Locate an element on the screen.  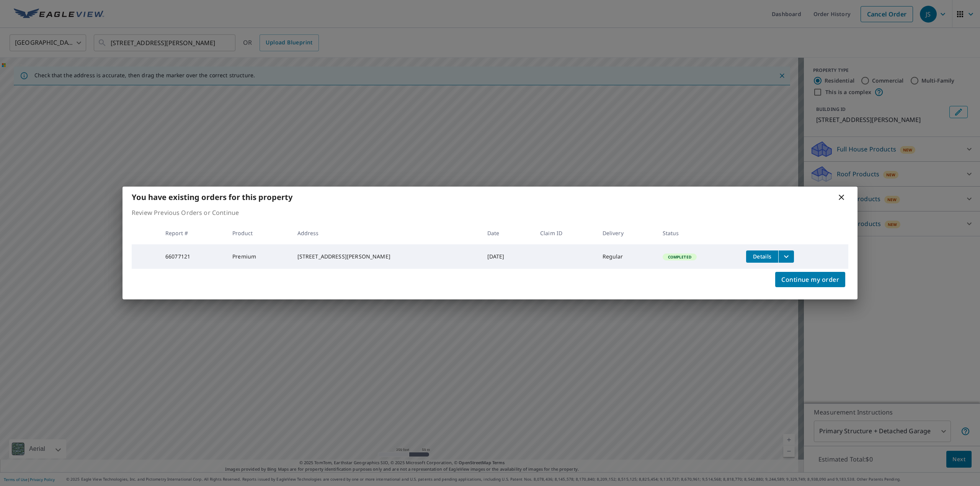
span: Details is located at coordinates (762, 256).